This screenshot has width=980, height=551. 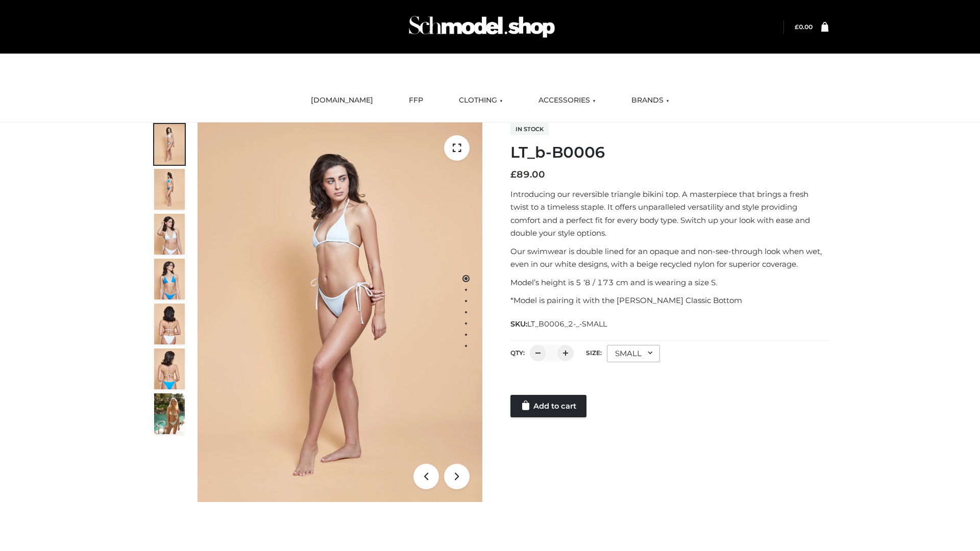 I want to click on img: ArielClassicBikiniTop_CloudNine_AzureSky_OW114ECO_1-scaled.jpg, so click(x=169, y=145).